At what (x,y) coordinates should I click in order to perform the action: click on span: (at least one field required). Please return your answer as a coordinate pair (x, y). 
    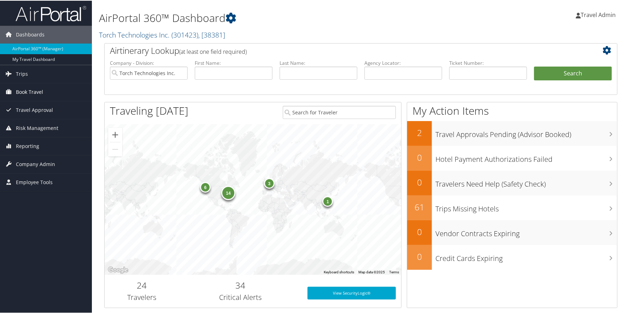
    Looking at the image, I should click on (213, 51).